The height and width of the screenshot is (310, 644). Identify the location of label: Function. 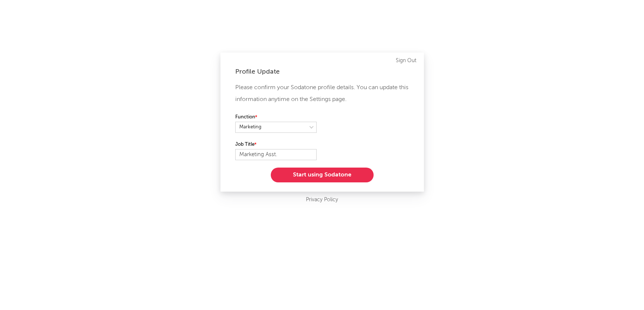
(276, 117).